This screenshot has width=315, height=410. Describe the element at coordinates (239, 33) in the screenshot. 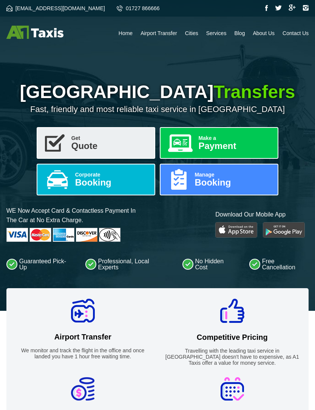

I see `a: Blog` at that location.